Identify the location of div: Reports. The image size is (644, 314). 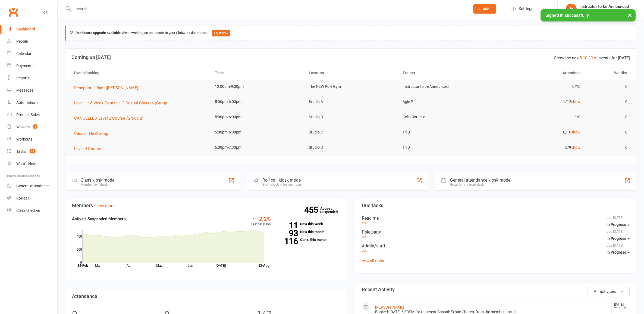
(22, 78).